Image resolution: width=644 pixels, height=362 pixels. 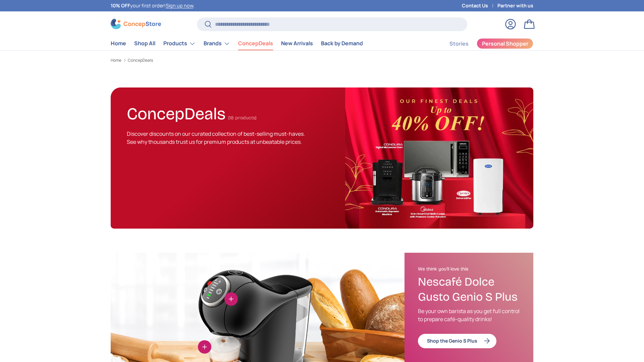 What do you see at coordinates (179, 44) in the screenshot?
I see `summary: Products` at bounding box center [179, 44].